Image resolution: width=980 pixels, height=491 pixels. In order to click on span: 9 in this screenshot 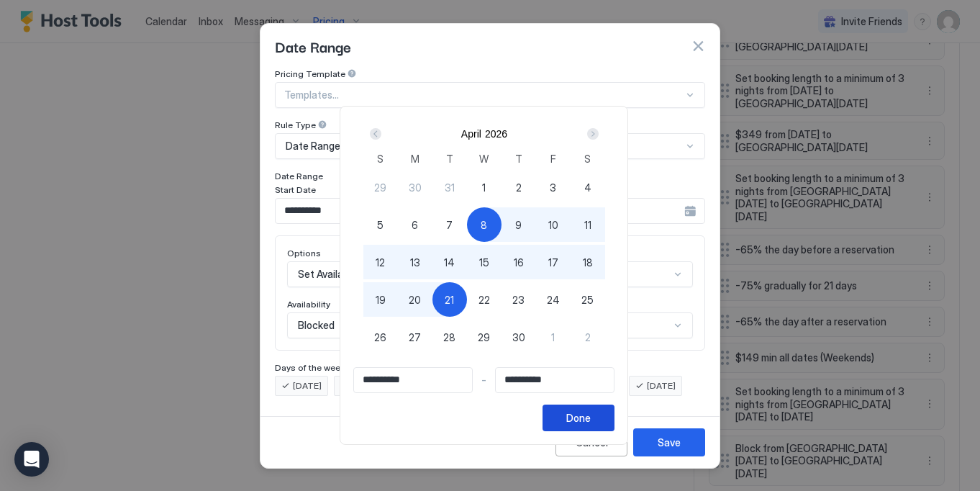, I will do `click(518, 225)`.